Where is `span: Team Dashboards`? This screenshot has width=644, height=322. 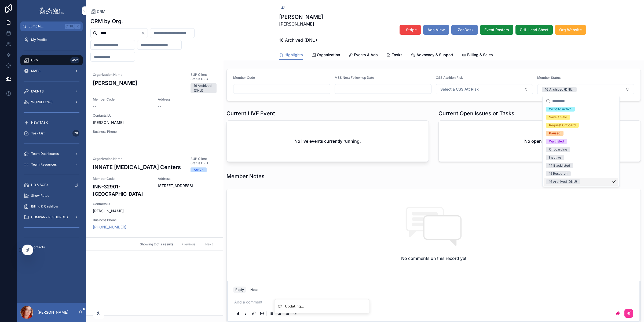
span: Team Dashboards is located at coordinates (45, 154).